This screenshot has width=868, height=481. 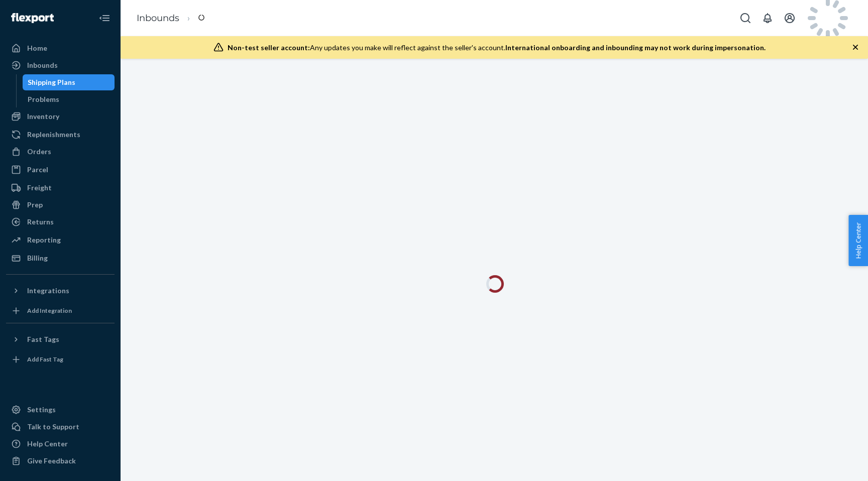 What do you see at coordinates (42, 65) in the screenshot?
I see `div: Inbounds` at bounding box center [42, 65].